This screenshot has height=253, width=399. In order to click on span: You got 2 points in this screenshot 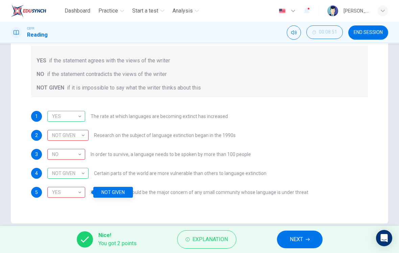, I will do `click(117, 243)`.